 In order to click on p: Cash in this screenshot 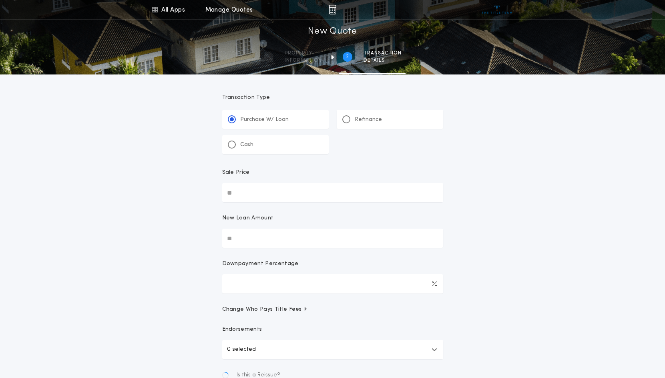, I will do `click(247, 145)`.